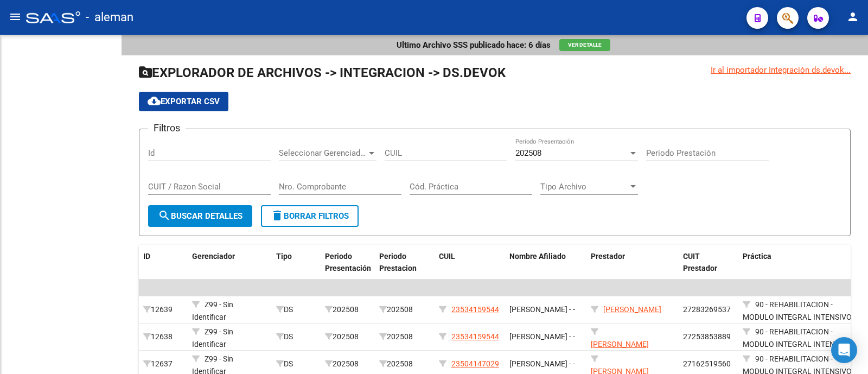 The image size is (868, 374). Describe the element at coordinates (474, 45) in the screenshot. I see `p: Ultimo Archivo SSS publicado hace: 6 días` at that location.